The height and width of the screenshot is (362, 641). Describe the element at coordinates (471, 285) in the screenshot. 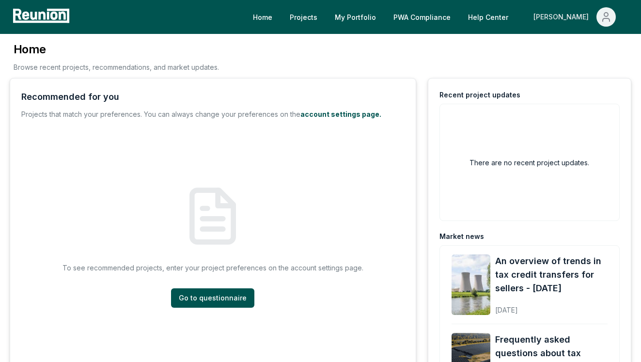

I see `img: An overview of trends in tax credit transfers for sellers - October 2025` at that location.